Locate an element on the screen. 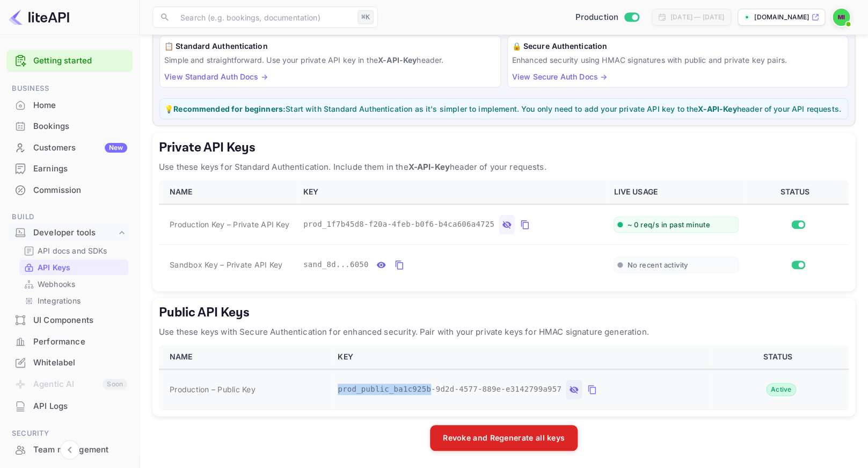 Image resolution: width=868 pixels, height=468 pixels. div: Webhooks is located at coordinates (74, 283).